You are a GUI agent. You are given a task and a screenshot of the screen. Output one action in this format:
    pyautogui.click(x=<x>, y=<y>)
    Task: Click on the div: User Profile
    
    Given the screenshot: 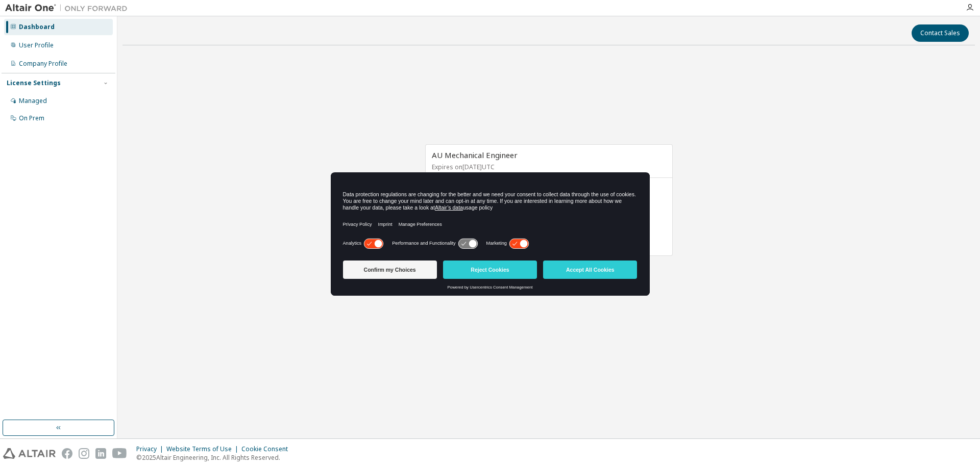 What is the action you would take?
    pyautogui.click(x=36, y=45)
    